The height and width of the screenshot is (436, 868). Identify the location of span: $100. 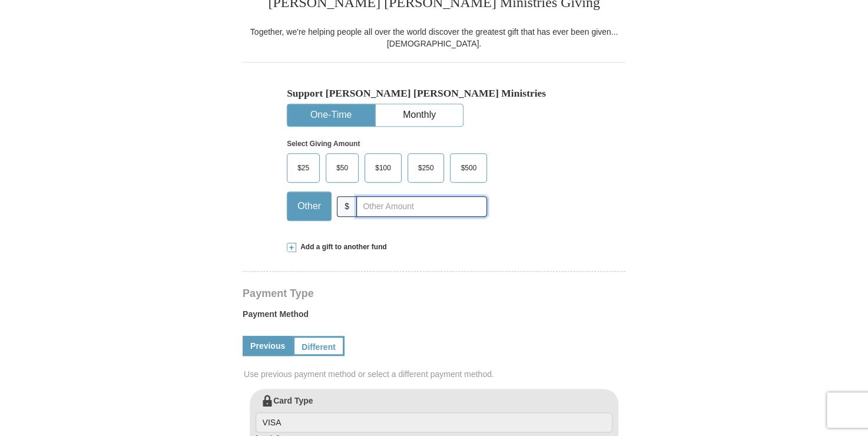
(383, 168).